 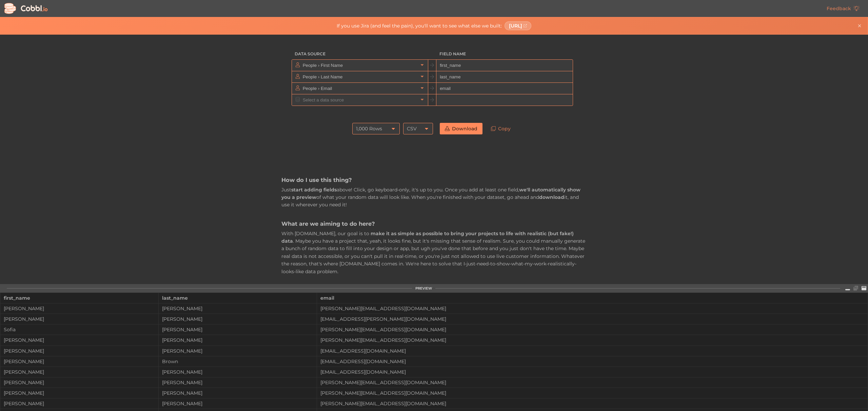 I want to click on strong: download, so click(x=552, y=197).